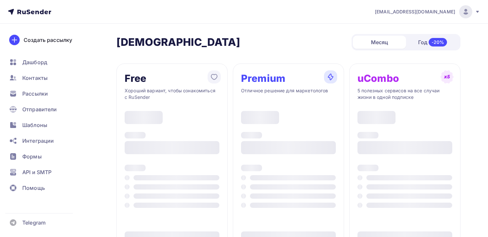 The width and height of the screenshot is (488, 237). I want to click on div: 5 полезных сервисов на все случаи жизни в одной подписке, so click(405, 94).